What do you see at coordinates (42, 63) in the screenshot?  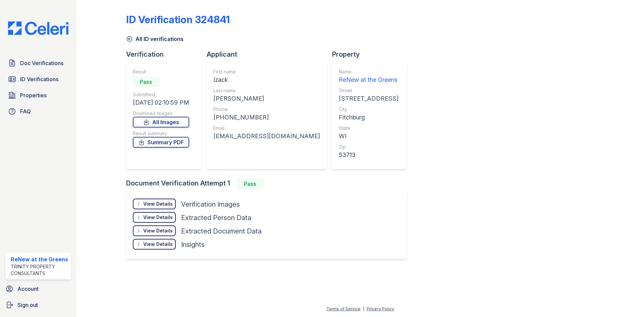 I see `span: Doc Verifications` at bounding box center [42, 63].